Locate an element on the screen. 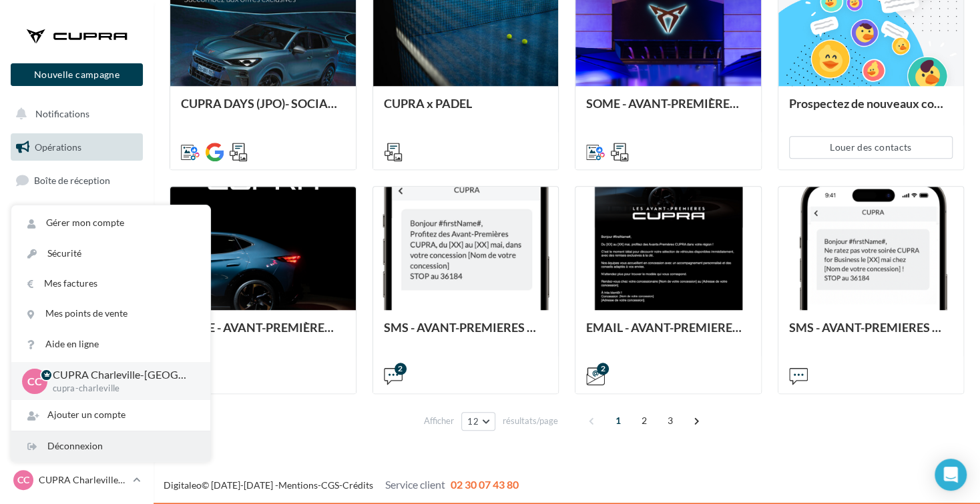  a: Visibilité en ligne is located at coordinates (76, 215).